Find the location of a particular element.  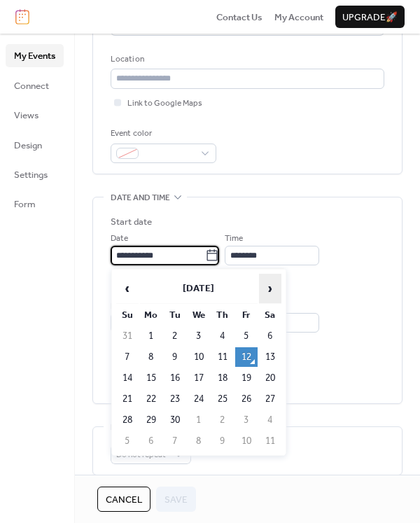

th: Th is located at coordinates (222, 315).